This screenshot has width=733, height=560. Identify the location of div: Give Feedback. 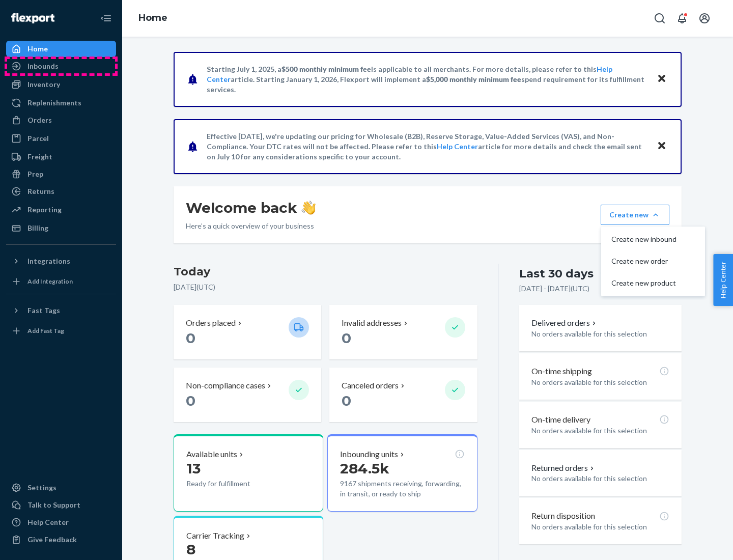
(52, 540).